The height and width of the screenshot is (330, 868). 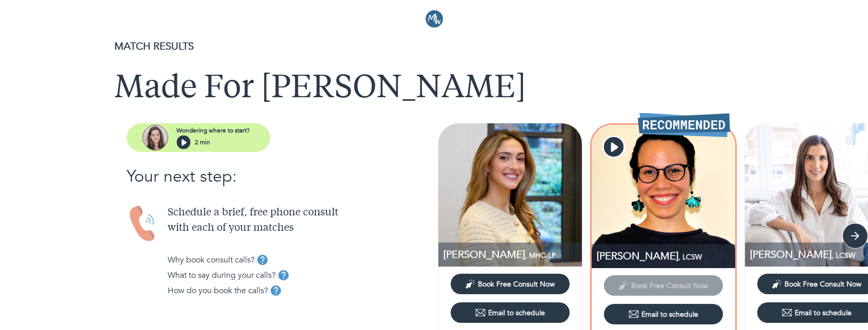 I want to click on p: MHC-LP, so click(x=513, y=254).